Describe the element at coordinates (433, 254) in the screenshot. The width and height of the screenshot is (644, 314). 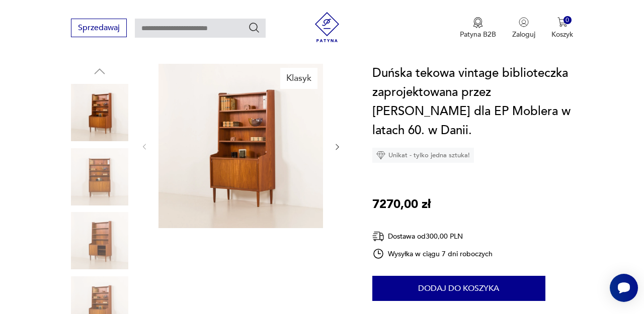
I see `div: Wysyłka w ciągu 7 dni roboczych` at that location.